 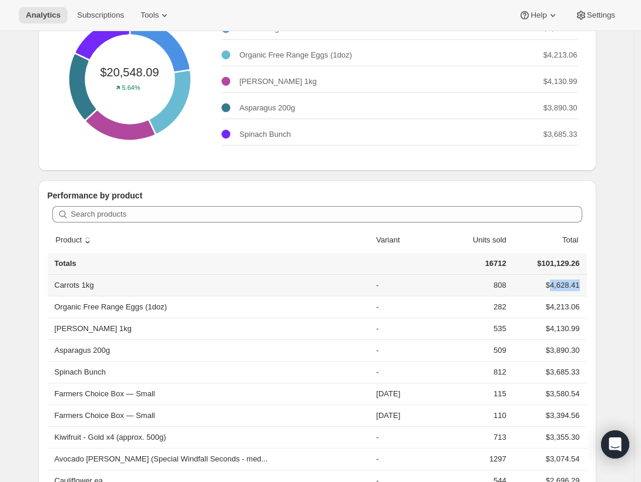 I want to click on p: $3,685.33, so click(x=561, y=135).